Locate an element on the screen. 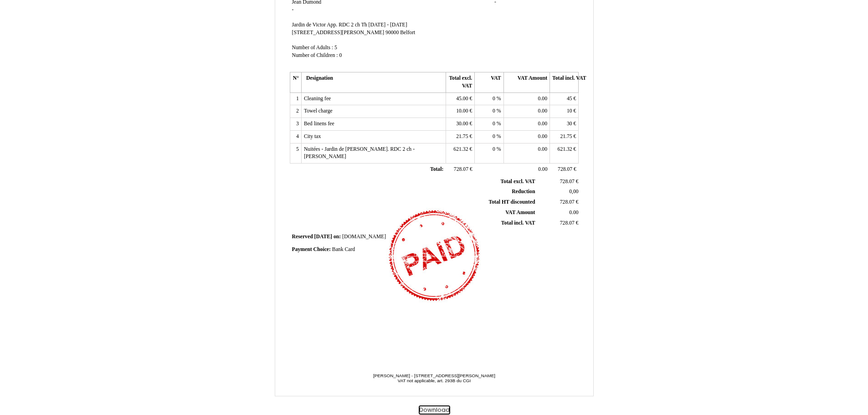 This screenshot has height=415, width=868. td: 4 is located at coordinates (295, 137).